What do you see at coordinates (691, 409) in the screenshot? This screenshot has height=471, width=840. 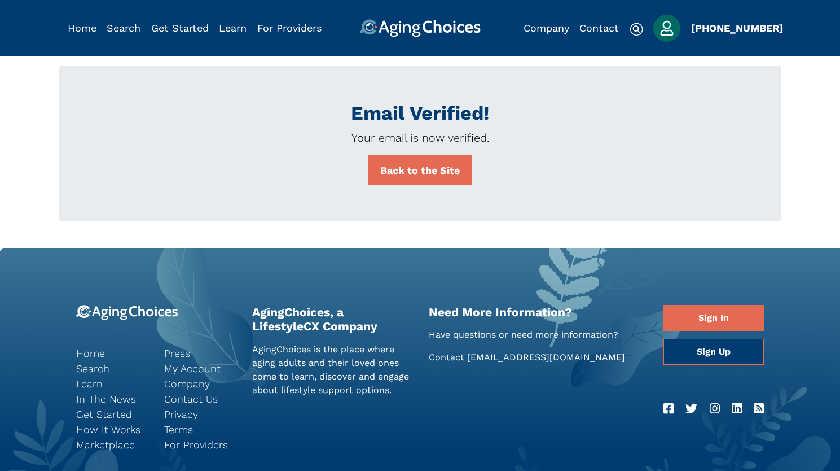 I see `a: Twitter` at bounding box center [691, 409].